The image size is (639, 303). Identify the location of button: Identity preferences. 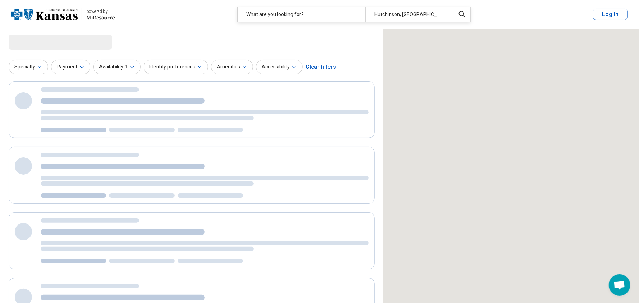
(176, 67).